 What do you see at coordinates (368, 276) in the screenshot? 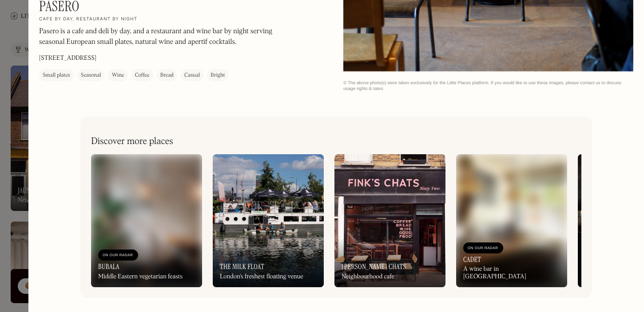
I see `div: Neighbourhood cafe` at bounding box center [368, 276].